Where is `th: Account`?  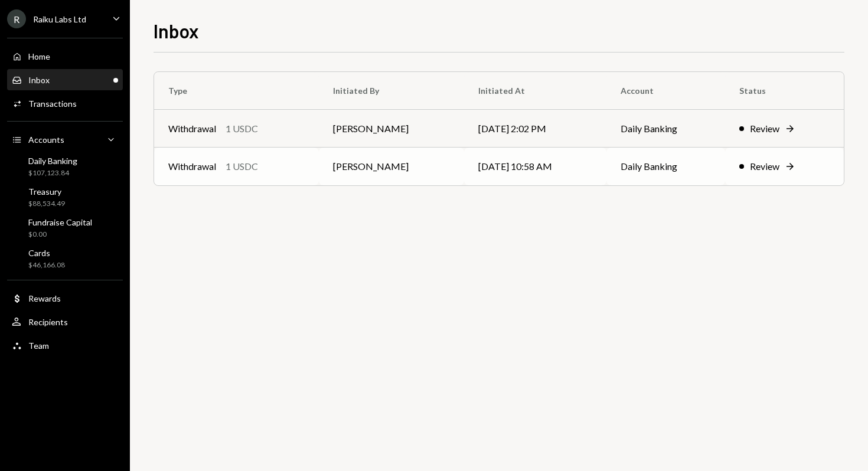
th: Account is located at coordinates (665, 91).